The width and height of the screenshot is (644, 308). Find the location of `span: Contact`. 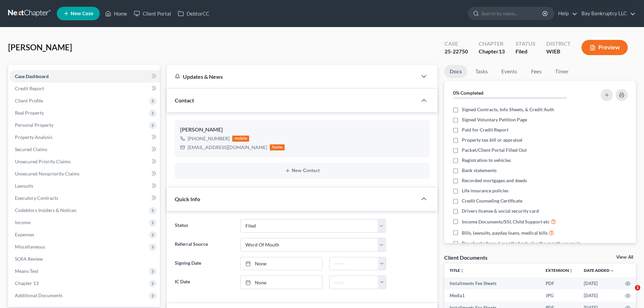

span: Contact is located at coordinates (184, 100).